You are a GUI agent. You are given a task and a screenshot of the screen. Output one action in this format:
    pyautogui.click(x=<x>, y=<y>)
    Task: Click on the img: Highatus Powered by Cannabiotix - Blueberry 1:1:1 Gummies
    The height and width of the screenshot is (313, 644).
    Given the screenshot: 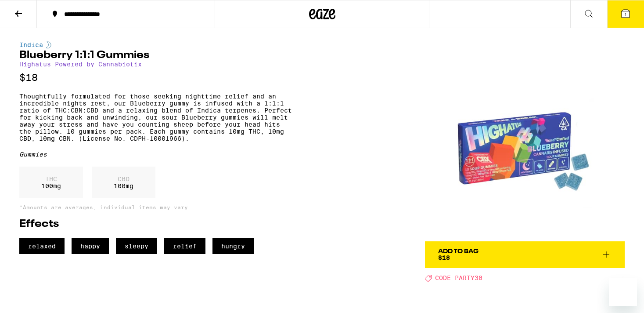 What is the action you would take?
    pyautogui.click(x=525, y=141)
    